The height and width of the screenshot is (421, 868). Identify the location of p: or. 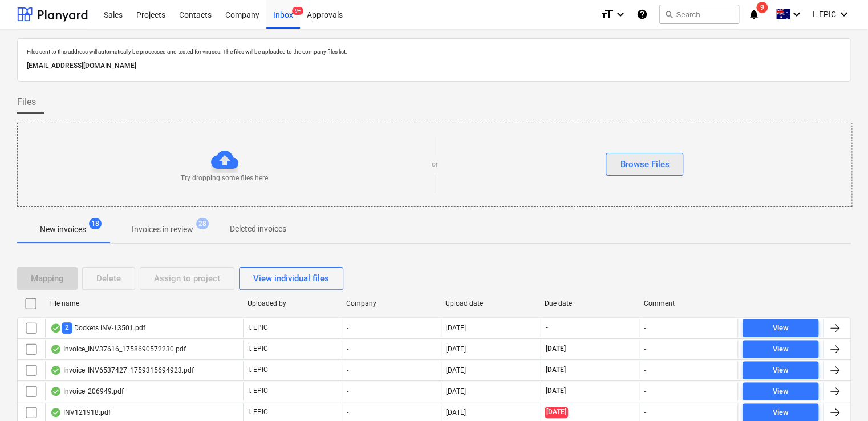
(434, 164).